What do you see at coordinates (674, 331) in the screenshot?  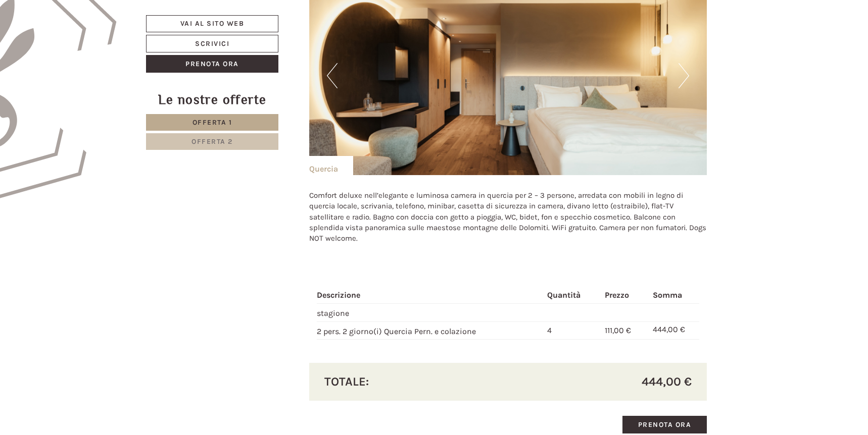 I see `td: 444,00 €` at bounding box center [674, 331].